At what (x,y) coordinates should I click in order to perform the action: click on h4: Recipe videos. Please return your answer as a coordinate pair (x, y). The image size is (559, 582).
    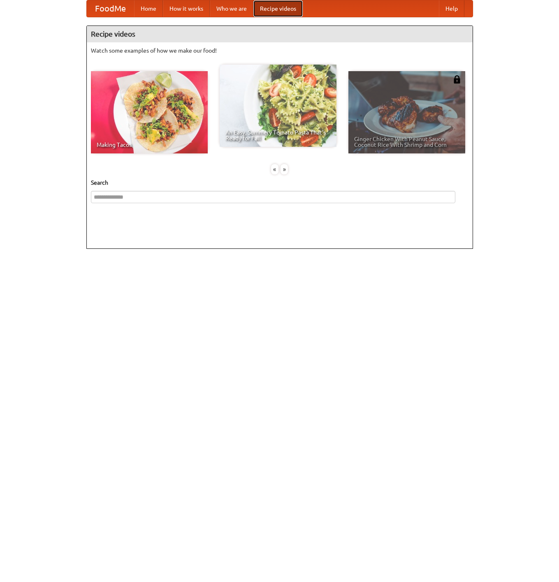
    Looking at the image, I should click on (280, 34).